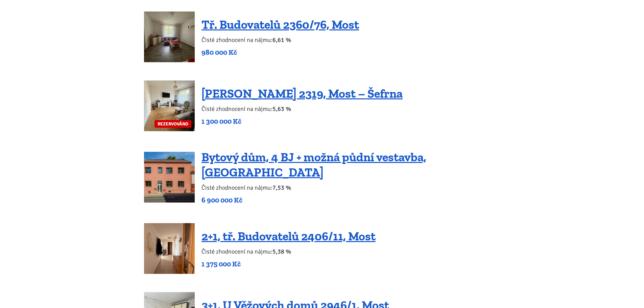 The width and height of the screenshot is (644, 308). I want to click on p: 1 375 000 Kč, so click(289, 263).